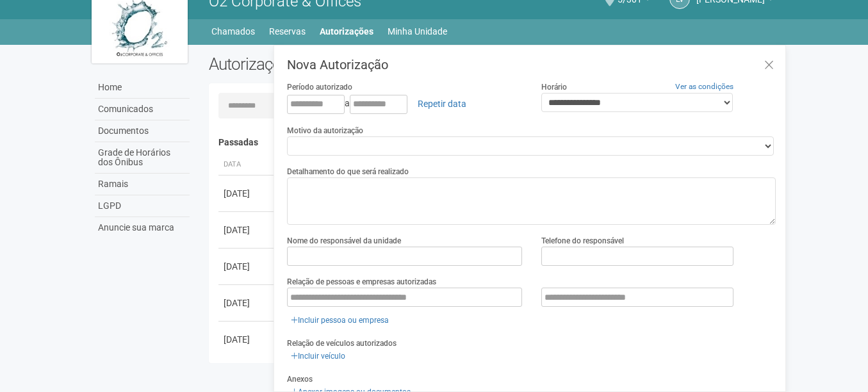  I want to click on label: Horário, so click(554, 87).